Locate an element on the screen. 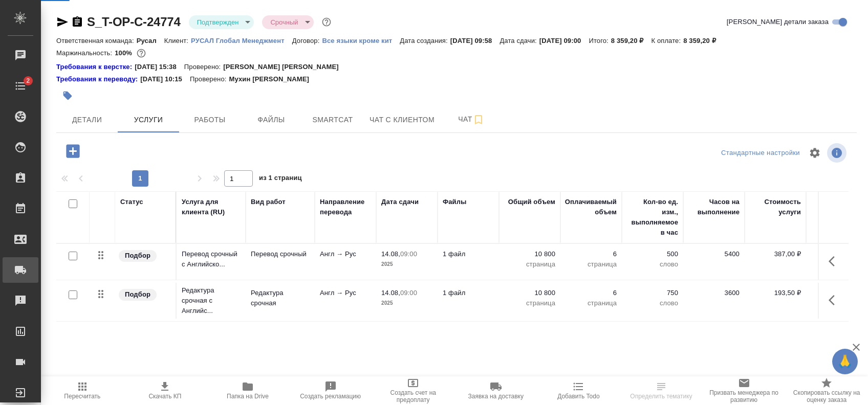  button: Скопировать ссылку is located at coordinates (77, 22).